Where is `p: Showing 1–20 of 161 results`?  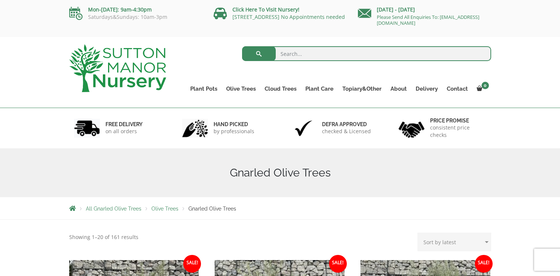
p: Showing 1–20 of 161 results is located at coordinates (104, 237).